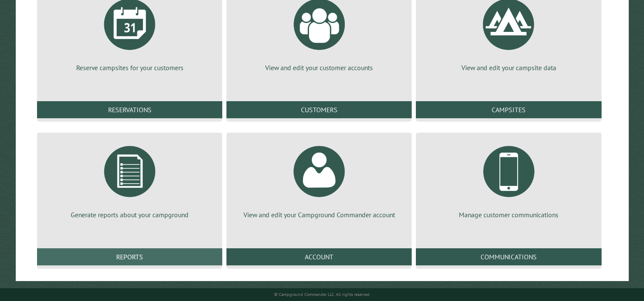 Image resolution: width=644 pixels, height=301 pixels. What do you see at coordinates (129, 180) in the screenshot?
I see `a: Generate reports about your campground` at bounding box center [129, 180].